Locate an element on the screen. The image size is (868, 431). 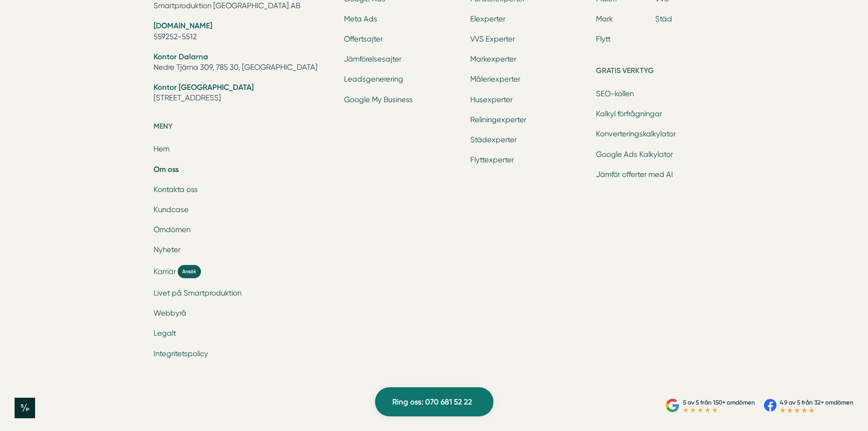
span: Ring oss: 070 681 52 22 is located at coordinates (432, 401).